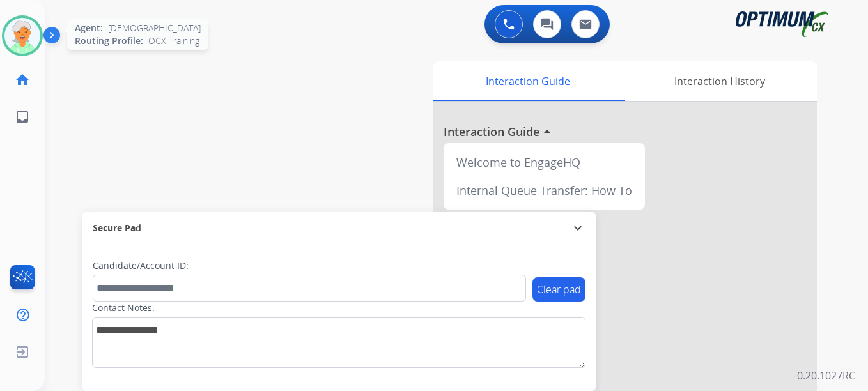 This screenshot has height=391, width=868. What do you see at coordinates (174, 41) in the screenshot?
I see `span: OCX Training` at bounding box center [174, 41].